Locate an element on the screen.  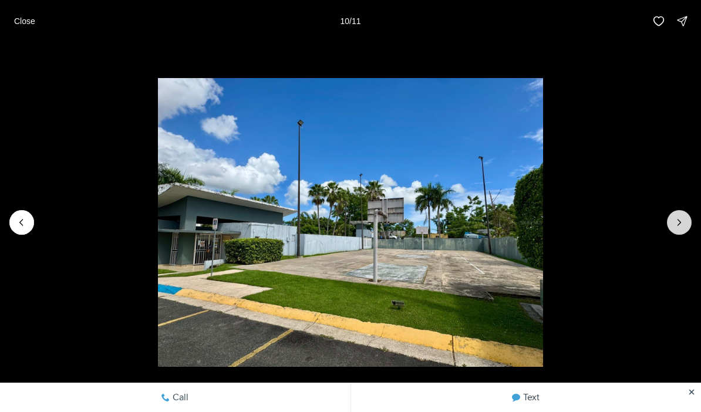
p: 10 / 11 is located at coordinates (350, 21).